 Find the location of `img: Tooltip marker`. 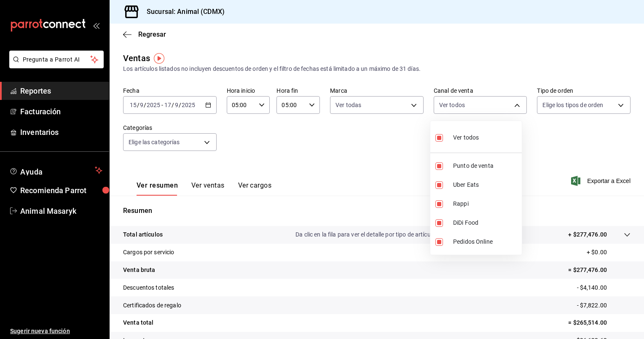

img: Tooltip marker is located at coordinates (159, 58).